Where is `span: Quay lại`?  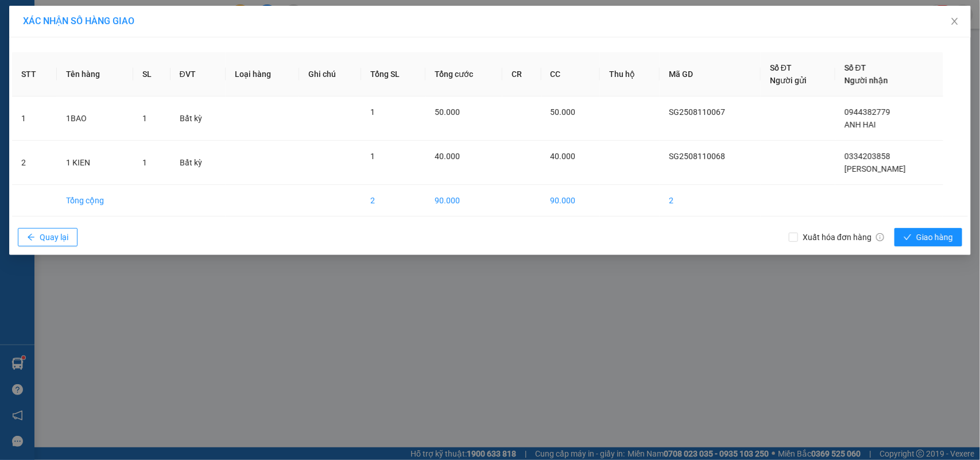
span: Quay lại is located at coordinates (54, 237).